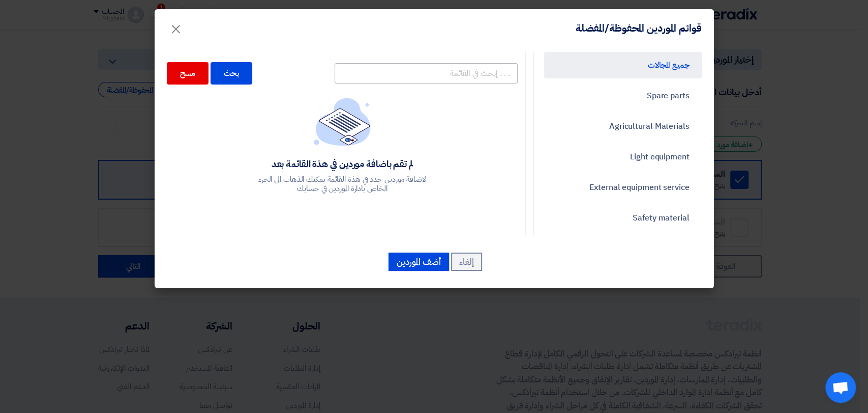 The height and width of the screenshot is (413, 868). Describe the element at coordinates (426, 73) in the screenshot. I see `input: . . . إبحث في القائمة` at that location.